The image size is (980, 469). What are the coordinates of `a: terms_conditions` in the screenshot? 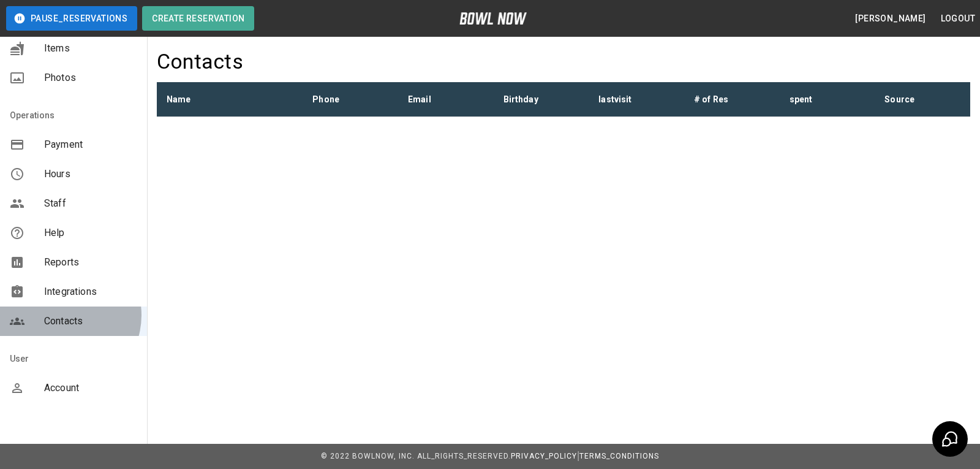 It's located at (619, 456).